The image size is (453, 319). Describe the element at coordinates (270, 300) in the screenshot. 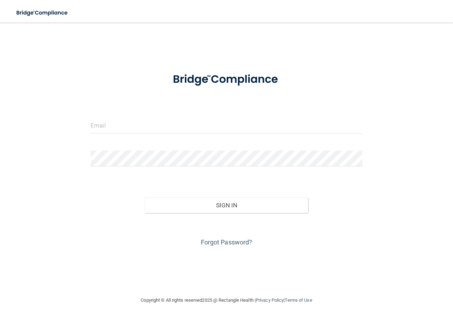

I see `a: Privacy Policy` at that location.